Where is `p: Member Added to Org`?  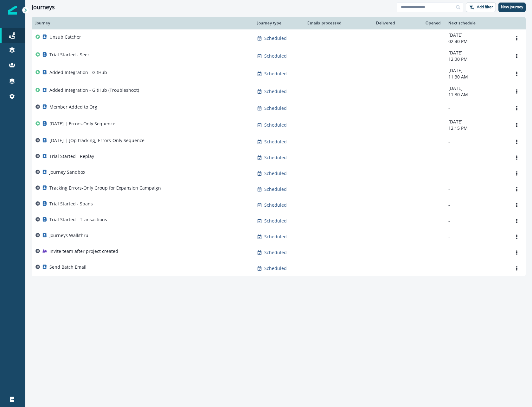
p: Member Added to Org is located at coordinates (73, 107).